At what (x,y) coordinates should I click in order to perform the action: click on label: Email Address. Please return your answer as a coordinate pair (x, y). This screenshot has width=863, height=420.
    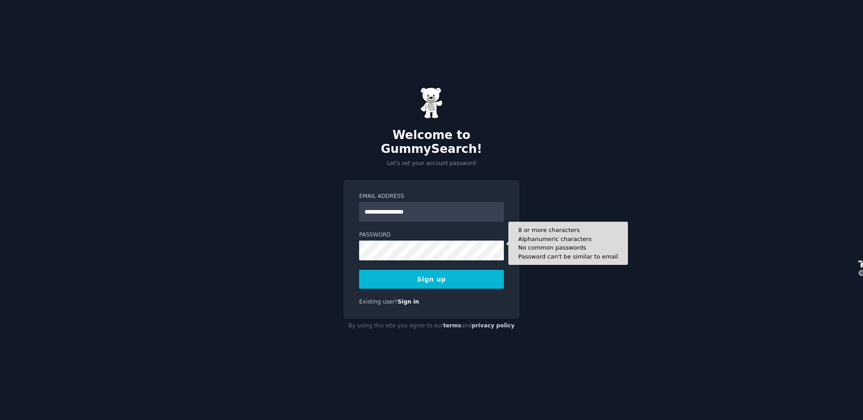
    Looking at the image, I should click on (431, 196).